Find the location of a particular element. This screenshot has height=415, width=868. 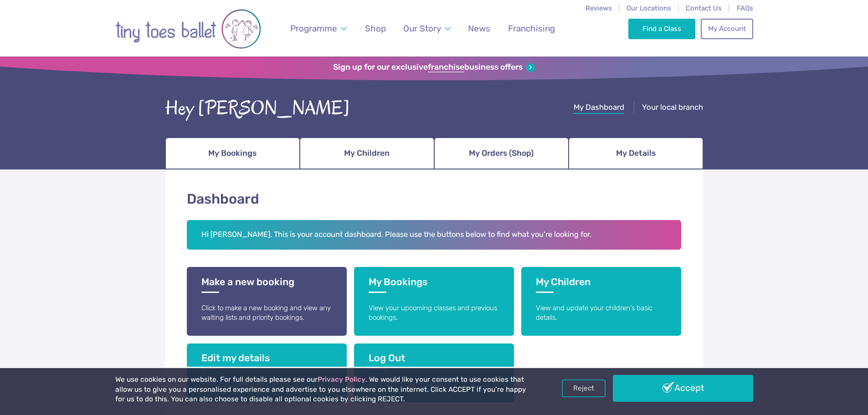

a: Reviews is located at coordinates (599, 8).